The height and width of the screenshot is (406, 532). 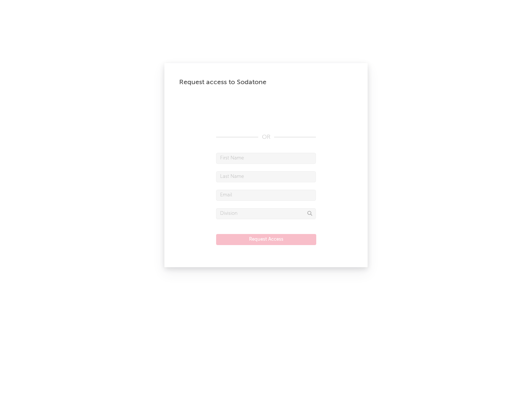 I want to click on input: First Name, so click(x=266, y=158).